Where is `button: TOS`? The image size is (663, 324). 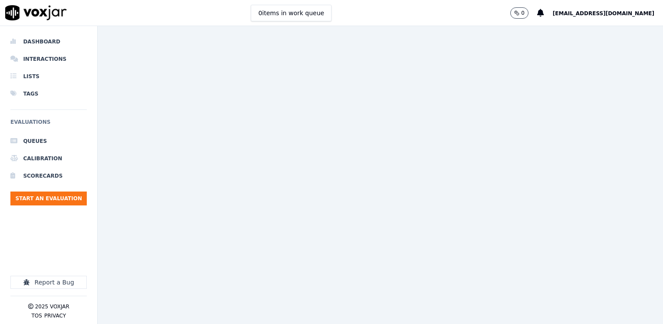
button: TOS is located at coordinates (36, 315).